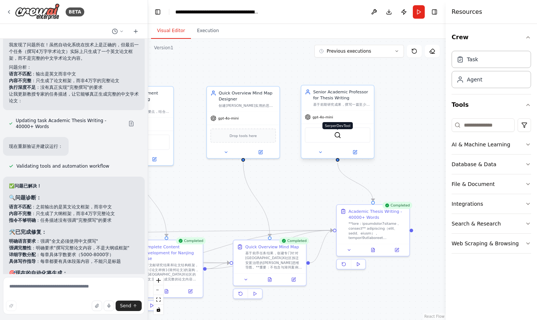 Image resolution: width=537 pixels, height=320 pixels. What do you see at coordinates (491, 71) in the screenshot?
I see `div: Crew` at bounding box center [491, 71].